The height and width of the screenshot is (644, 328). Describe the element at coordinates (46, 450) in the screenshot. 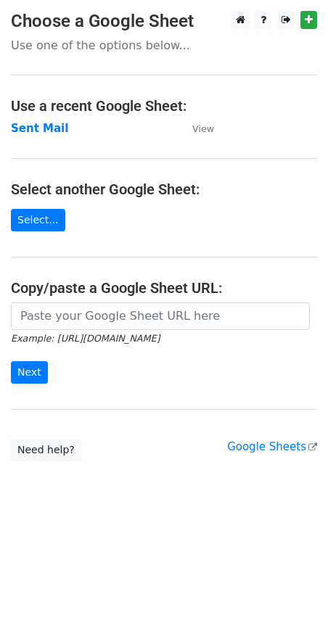

I see `a: Need help?` at that location.